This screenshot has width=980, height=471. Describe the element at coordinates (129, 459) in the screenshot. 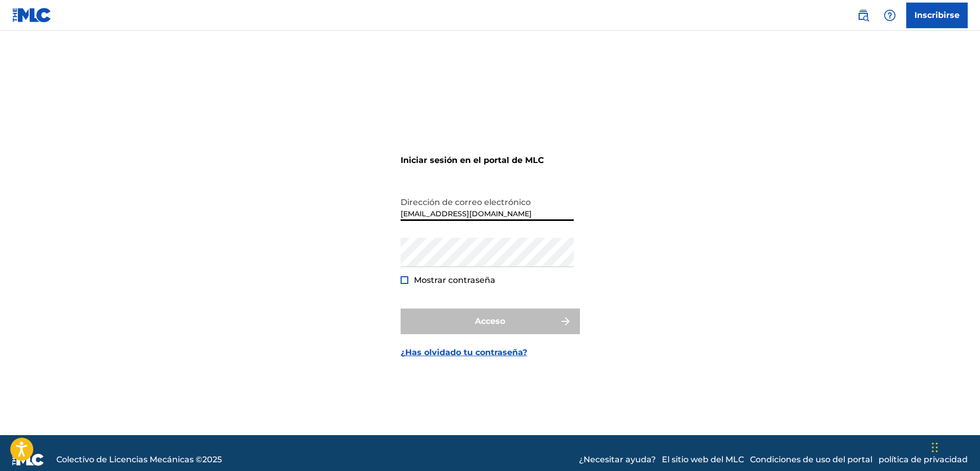

I see `font: Colectivo de Licencias Mecánicas ©` at that location.